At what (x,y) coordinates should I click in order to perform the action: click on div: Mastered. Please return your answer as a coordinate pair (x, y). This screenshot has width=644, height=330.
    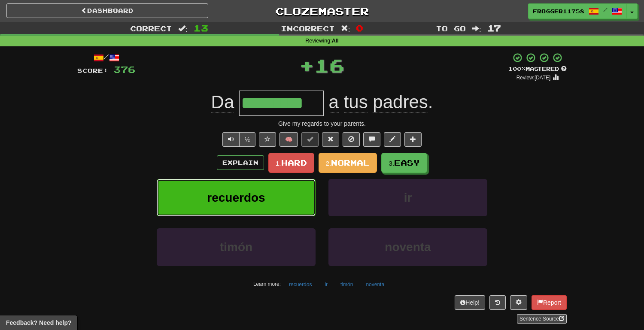
    Looking at the image, I should click on (537, 69).